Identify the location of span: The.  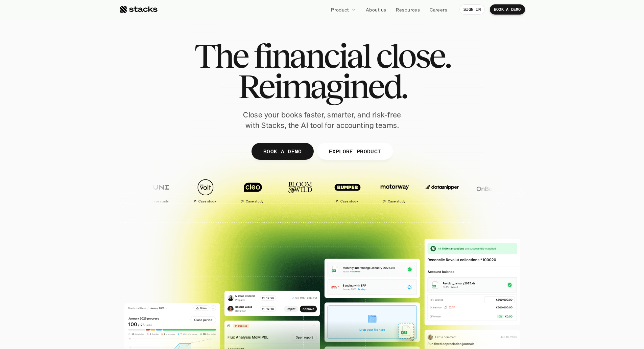
(221, 56).